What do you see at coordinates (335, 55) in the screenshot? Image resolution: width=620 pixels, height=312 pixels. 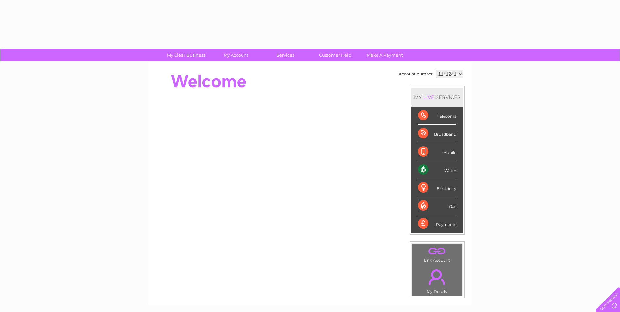 I see `a: Customer Help` at bounding box center [335, 55].